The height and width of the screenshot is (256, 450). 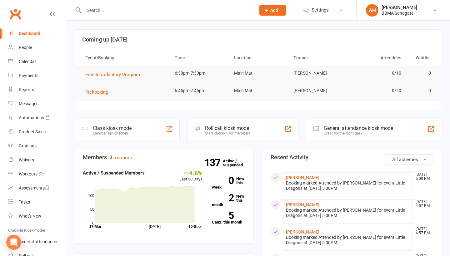 I want to click on button: All activities, so click(x=409, y=160).